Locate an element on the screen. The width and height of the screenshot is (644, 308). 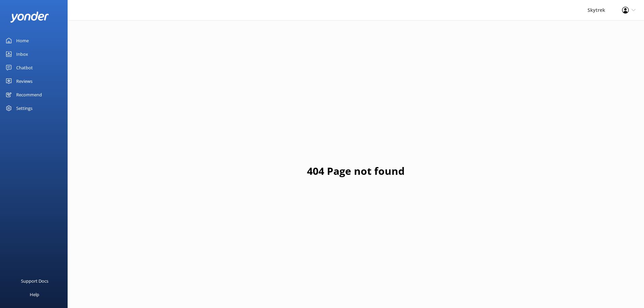
img: yonder-white-logo.png is located at coordinates (29, 17).